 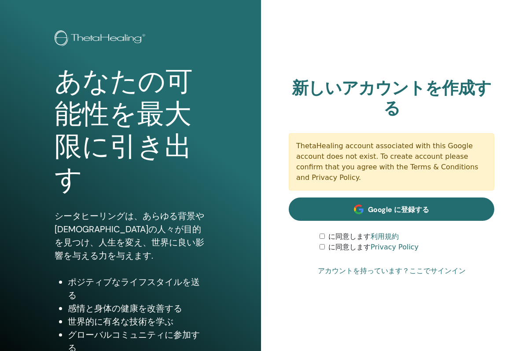 I want to click on a: Google に登録する, so click(x=391, y=209).